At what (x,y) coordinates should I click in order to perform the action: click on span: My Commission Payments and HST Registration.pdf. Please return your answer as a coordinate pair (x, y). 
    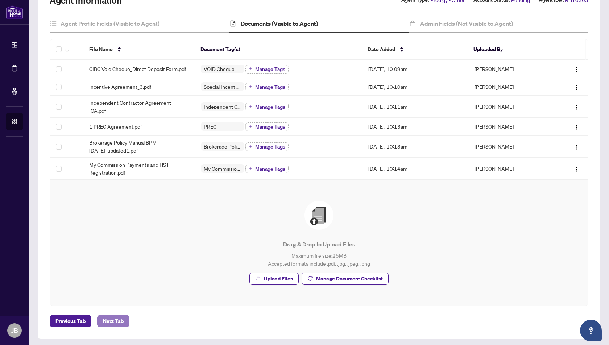
    Looking at the image, I should click on (139, 169).